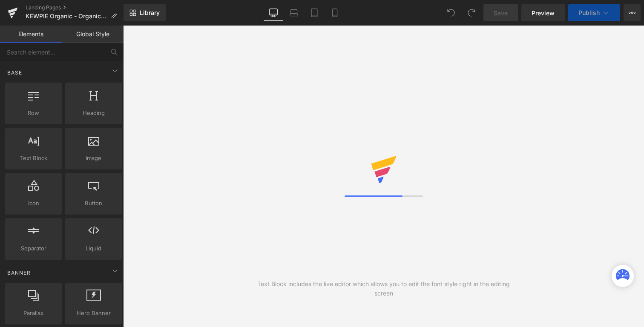 The image size is (644, 327). Describe the element at coordinates (543, 13) in the screenshot. I see `a: Preview` at that location.